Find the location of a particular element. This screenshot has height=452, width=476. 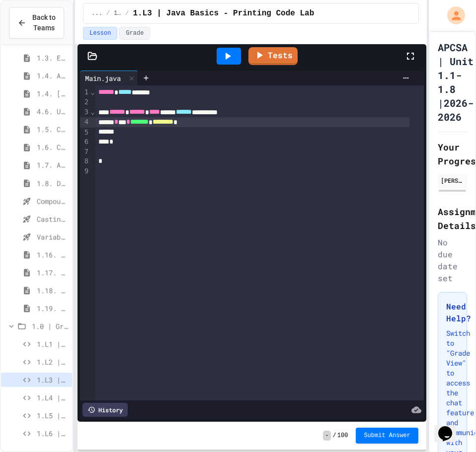

h3: Need Help? is located at coordinates (452, 313).